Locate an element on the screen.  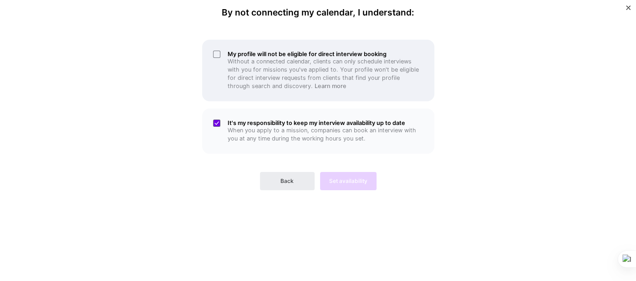
button: Close is located at coordinates (629, 10).